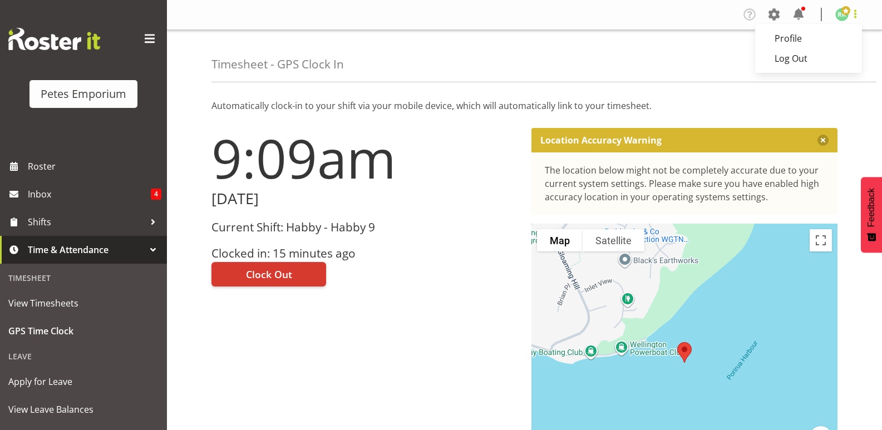  I want to click on span: Apply for Leave, so click(83, 382).